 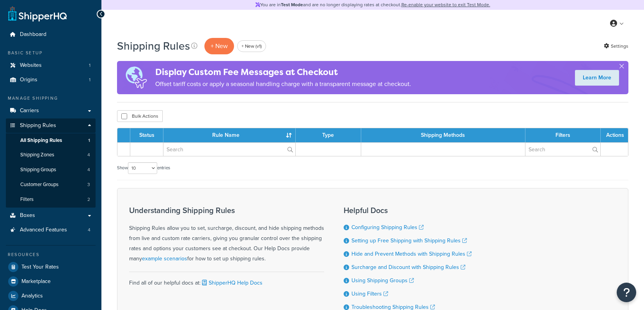 I want to click on th: Shipping Methods, so click(x=444, y=135).